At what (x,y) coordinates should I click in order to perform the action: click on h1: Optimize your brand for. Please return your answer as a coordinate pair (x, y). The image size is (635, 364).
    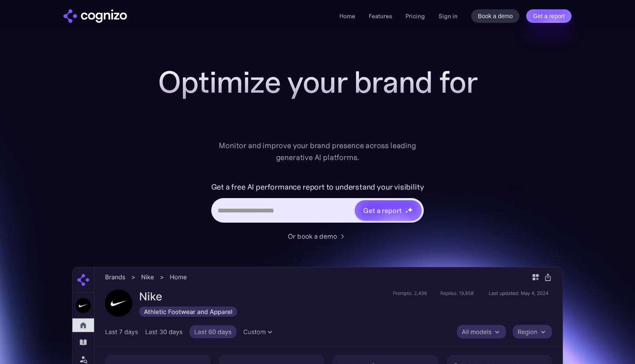
    Looking at the image, I should click on (318, 82).